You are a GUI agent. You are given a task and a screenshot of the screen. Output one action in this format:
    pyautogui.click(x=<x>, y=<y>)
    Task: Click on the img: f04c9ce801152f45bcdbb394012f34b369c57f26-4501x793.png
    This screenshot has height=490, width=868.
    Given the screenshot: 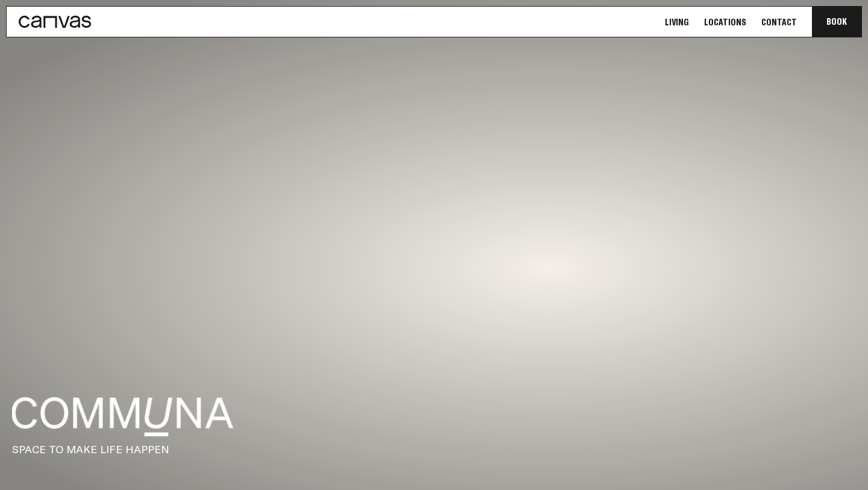 What is the action you would take?
    pyautogui.click(x=122, y=416)
    